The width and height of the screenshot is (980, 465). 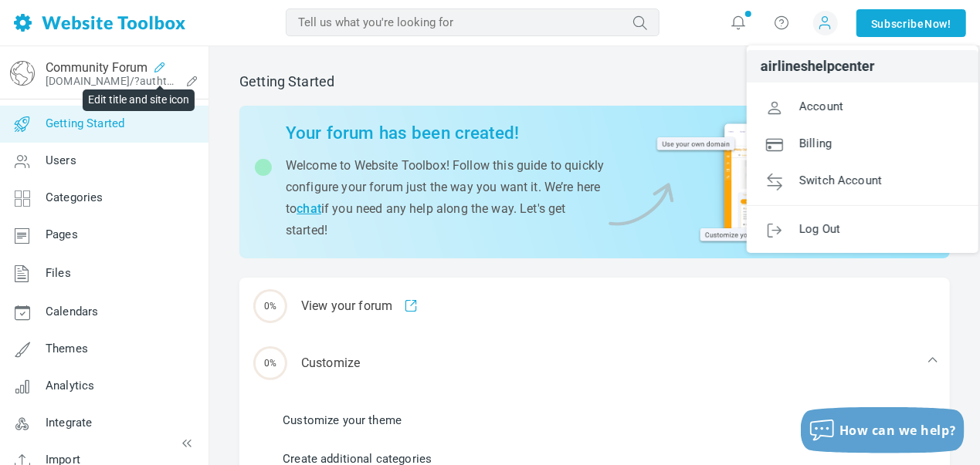 I want to click on h2: Getting Started, so click(x=595, y=82).